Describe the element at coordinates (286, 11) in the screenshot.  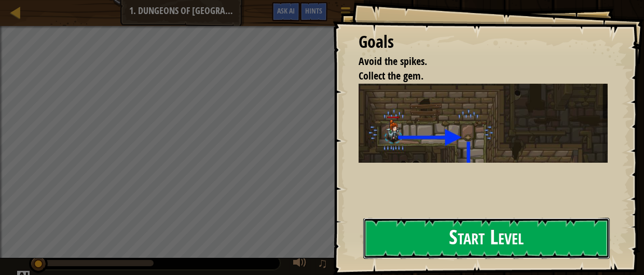
I see `button: Ask AI` at that location.